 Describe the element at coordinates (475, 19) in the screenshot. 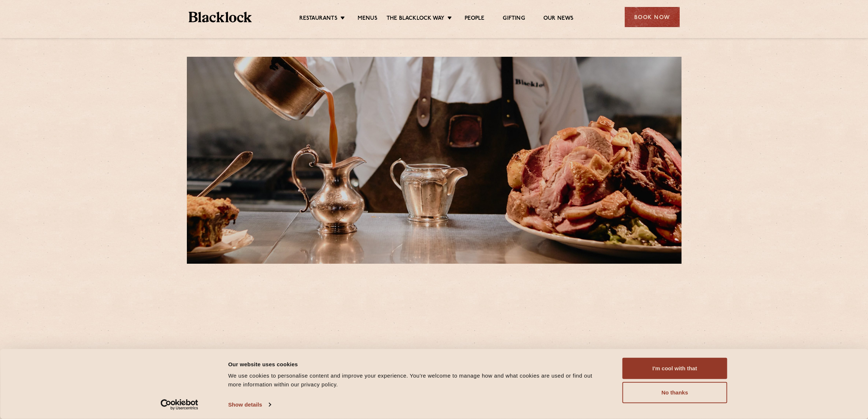

I see `a: People` at that location.